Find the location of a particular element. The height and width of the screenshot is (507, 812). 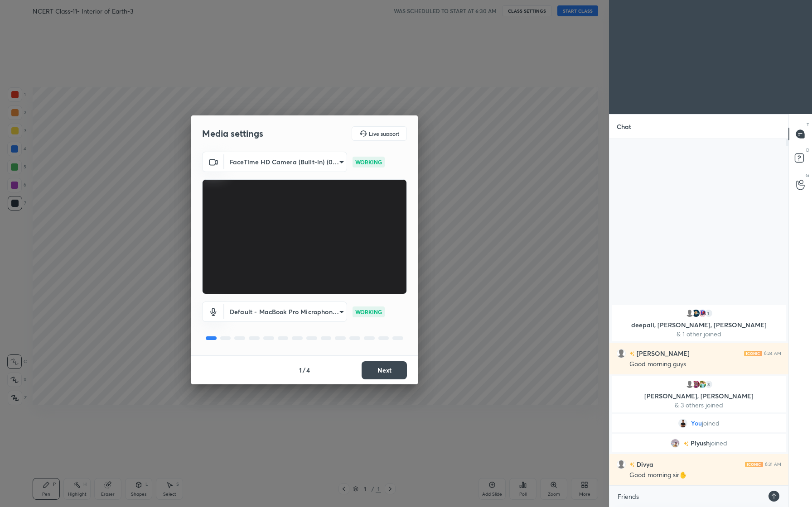

span: Piyush is located at coordinates (700, 443).